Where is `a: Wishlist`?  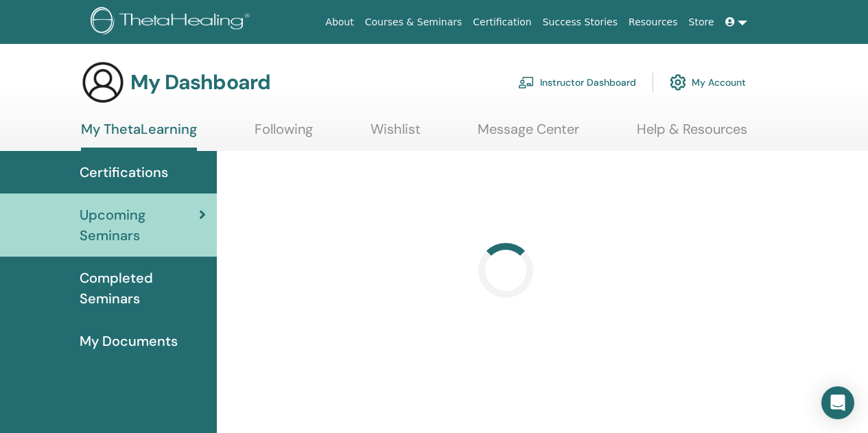
a: Wishlist is located at coordinates (395, 134).